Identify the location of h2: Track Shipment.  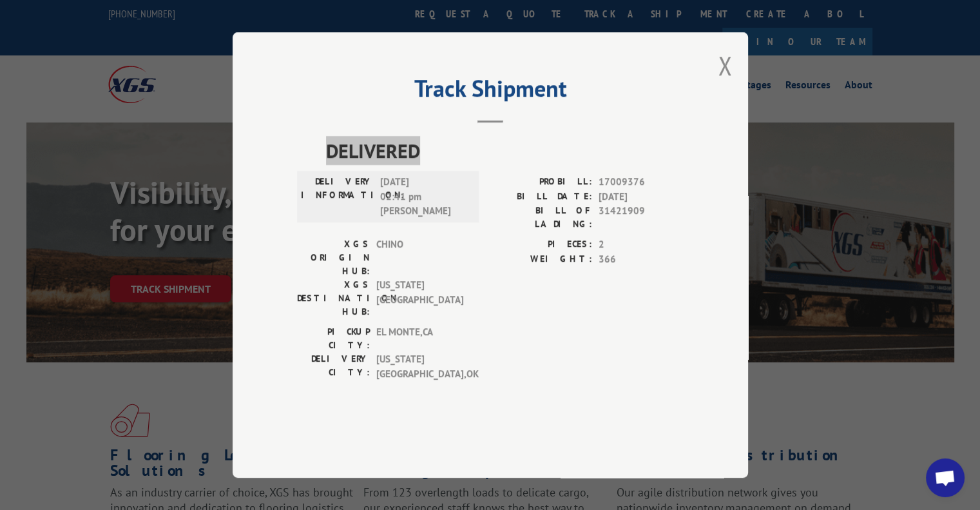
(491, 91).